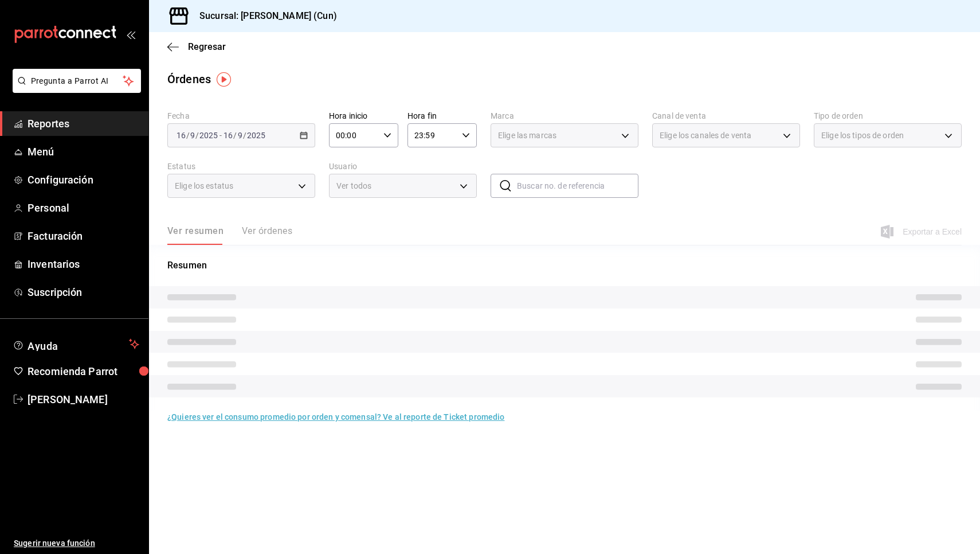 This screenshot has height=554, width=980. What do you see at coordinates (706, 135) in the screenshot?
I see `span: Elige los canales de venta` at bounding box center [706, 135].